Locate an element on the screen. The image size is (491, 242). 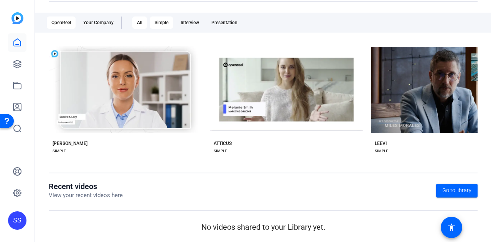
a: Go to library is located at coordinates (457, 191).